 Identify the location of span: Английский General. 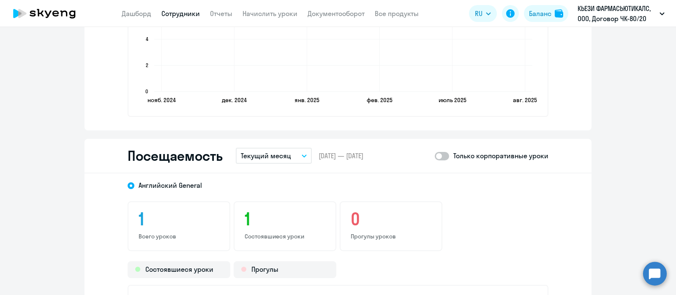
(170, 186).